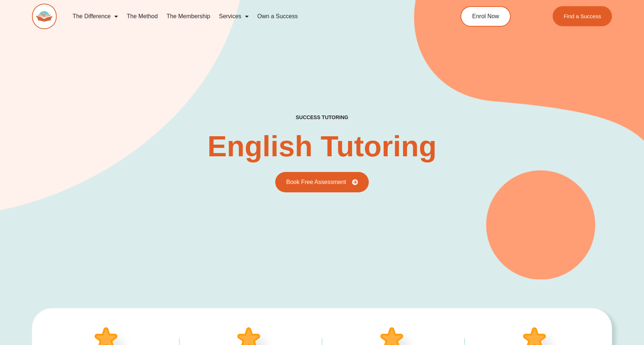 Image resolution: width=644 pixels, height=345 pixels. I want to click on h2: English Tutoring, so click(322, 146).